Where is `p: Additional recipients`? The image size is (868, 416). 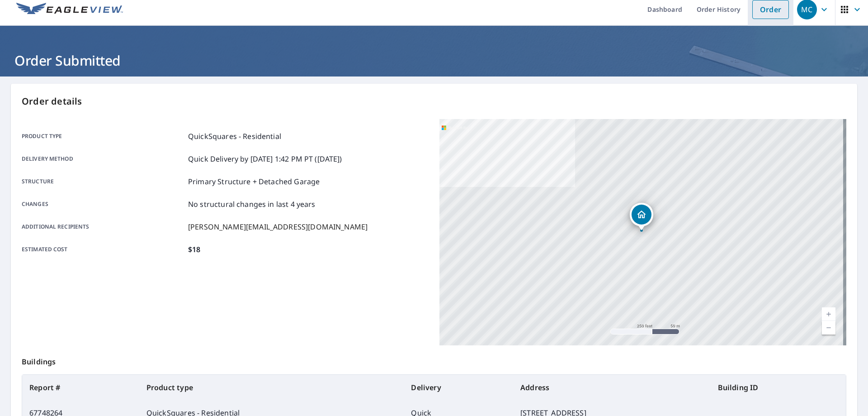
p: Additional recipients is located at coordinates (104, 227).